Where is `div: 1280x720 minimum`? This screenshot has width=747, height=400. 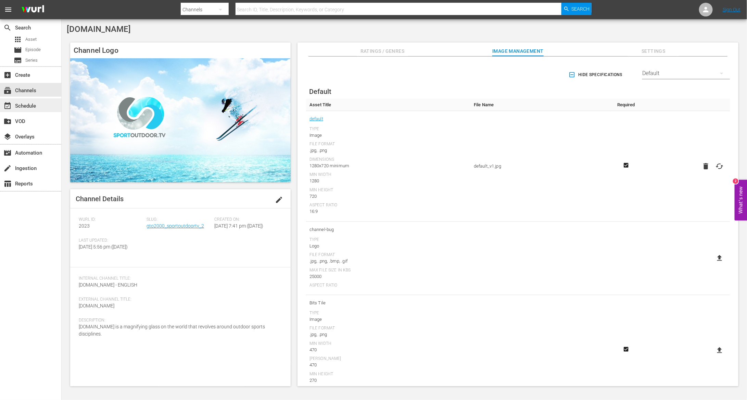
div: 1280x720 minimum is located at coordinates (388, 166).